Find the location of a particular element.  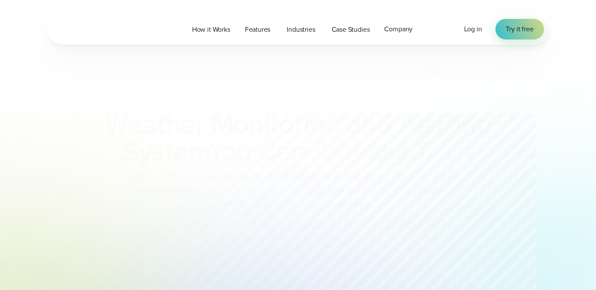

span: Case Studies is located at coordinates (351, 30).